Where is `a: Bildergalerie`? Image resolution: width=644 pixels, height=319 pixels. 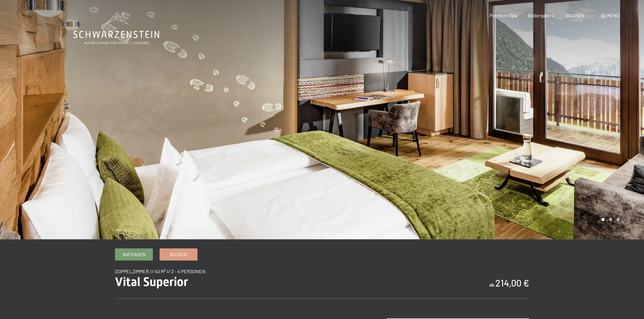
a: Bildergalerie is located at coordinates (542, 15).